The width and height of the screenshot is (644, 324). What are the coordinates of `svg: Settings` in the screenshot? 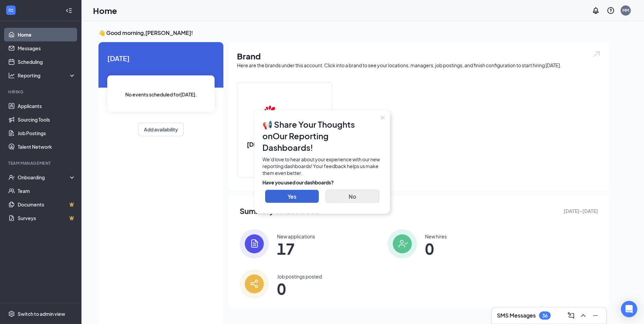 It's located at (12, 314).